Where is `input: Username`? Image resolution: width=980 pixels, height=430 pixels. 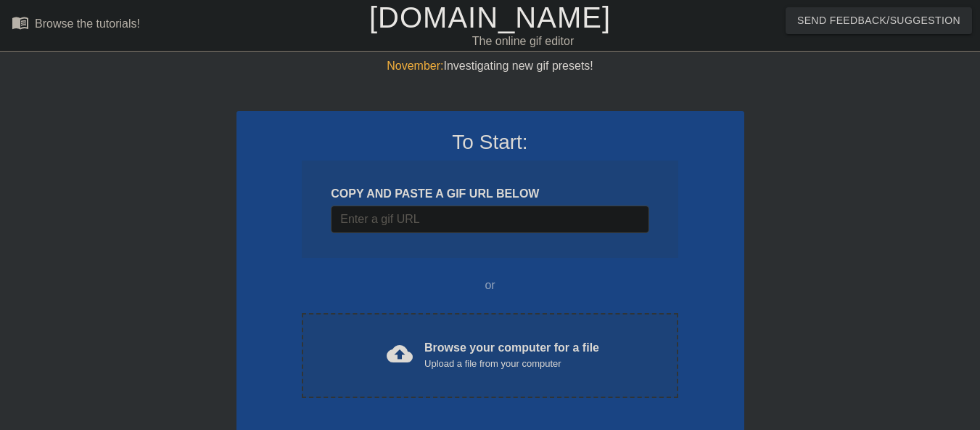 input: Username is located at coordinates (490, 219).